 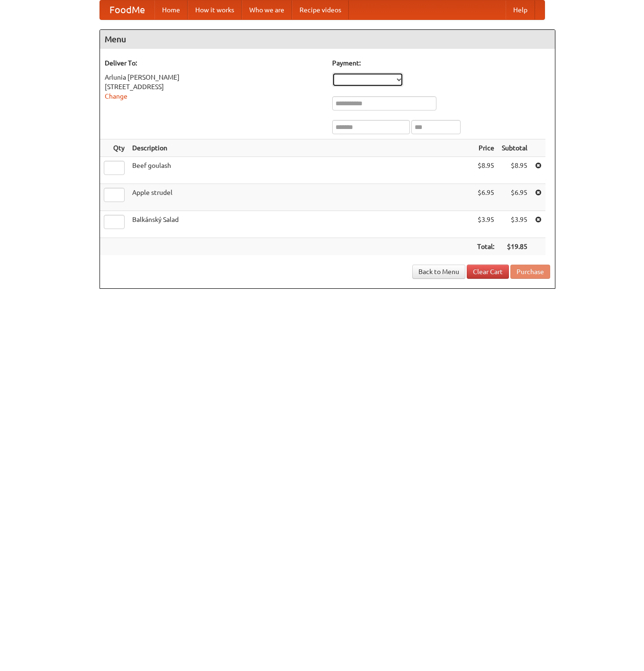 I want to click on h5: Deliver To:, so click(x=213, y=63).